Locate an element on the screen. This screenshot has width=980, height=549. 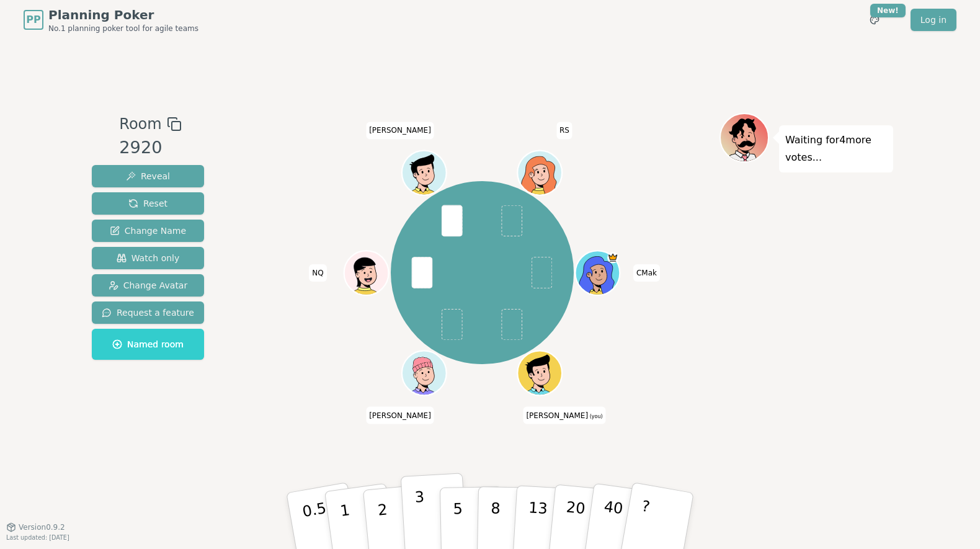
span: CMak is the host is located at coordinates (613, 258).